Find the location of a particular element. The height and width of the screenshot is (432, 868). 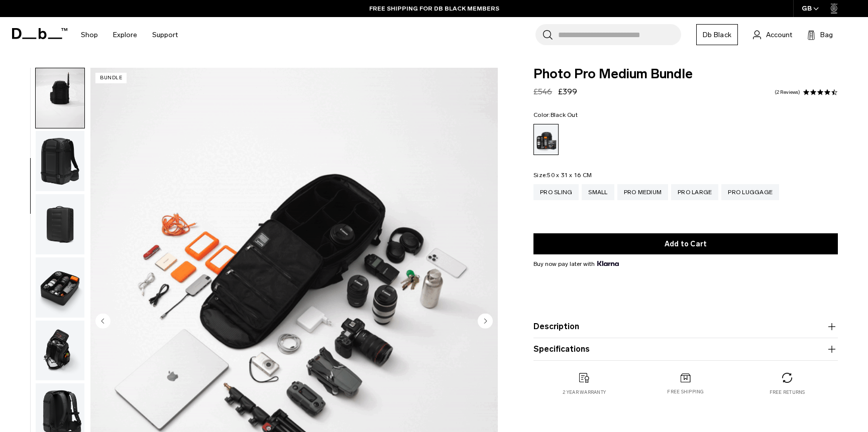

button: Bag is located at coordinates (820, 35).